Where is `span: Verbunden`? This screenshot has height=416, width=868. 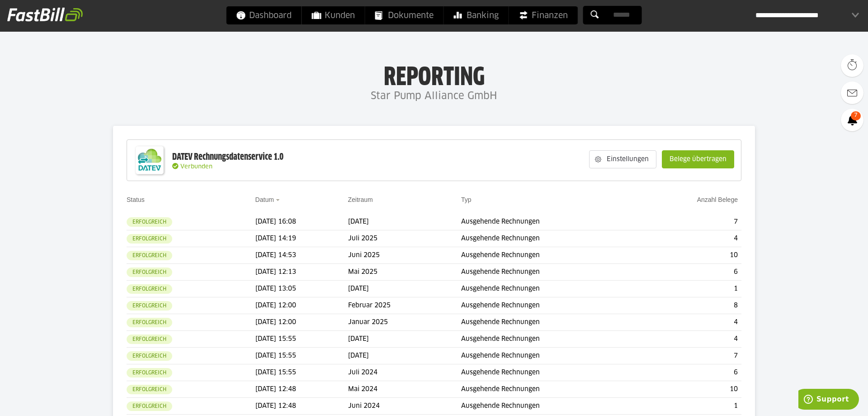
span: Verbunden is located at coordinates (197, 167).